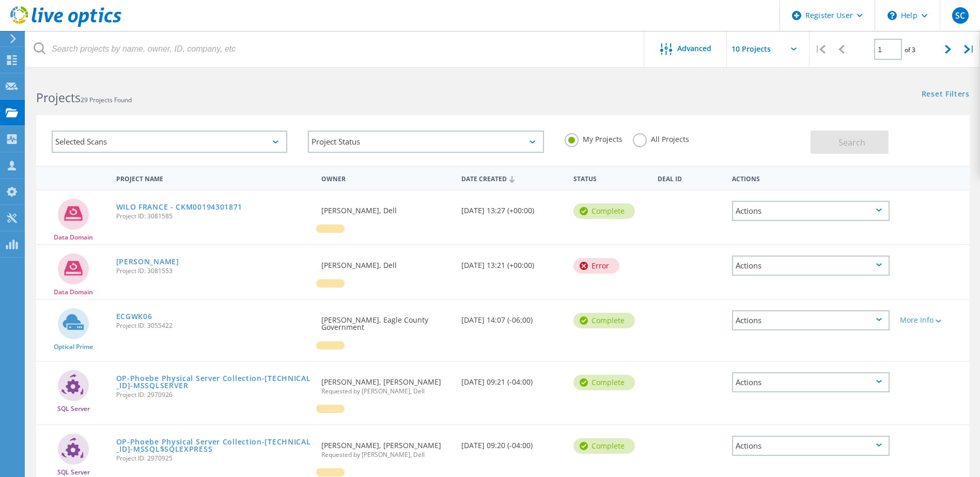 This screenshot has height=477, width=980. I want to click on span: of 3, so click(909, 49).